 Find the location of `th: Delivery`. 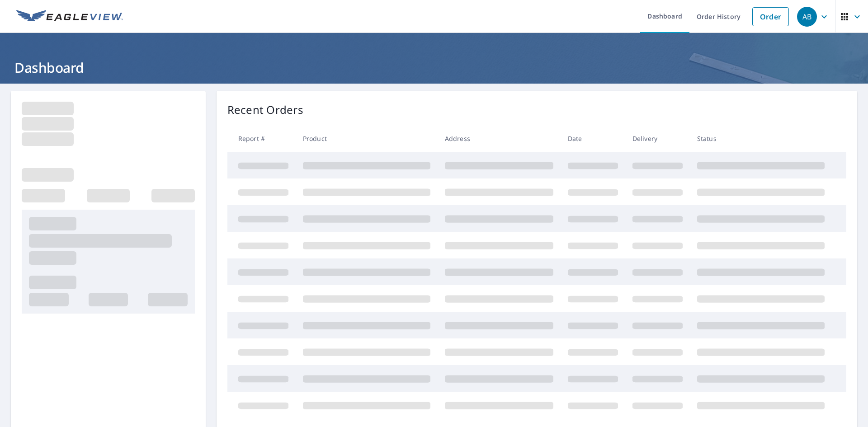

th: Delivery is located at coordinates (657, 138).